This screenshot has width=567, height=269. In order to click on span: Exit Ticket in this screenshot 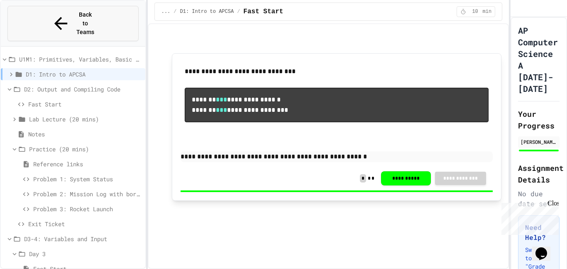, I will do `click(85, 223)`.